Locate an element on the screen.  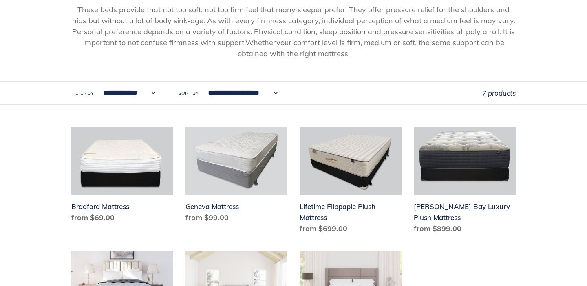
a: Geneva Mattress is located at coordinates (236, 177).